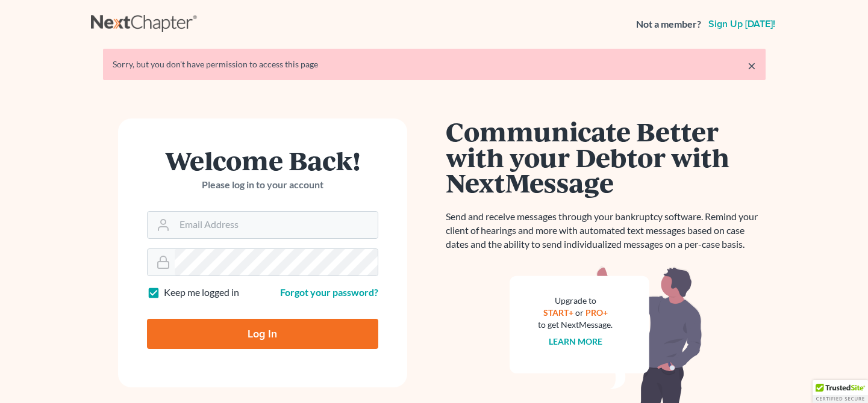 This screenshot has width=868, height=403. I want to click on input: Email Address, so click(276, 225).